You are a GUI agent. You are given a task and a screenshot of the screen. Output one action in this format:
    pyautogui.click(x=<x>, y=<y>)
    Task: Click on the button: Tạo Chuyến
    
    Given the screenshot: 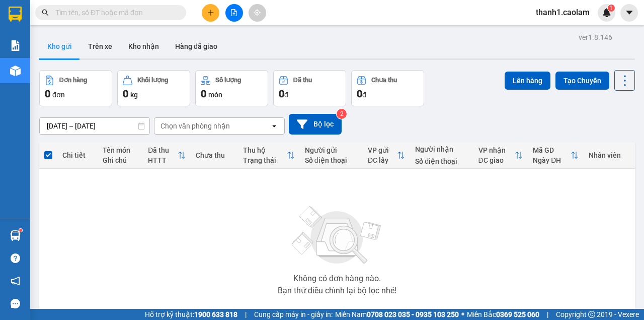 What is the action you would take?
    pyautogui.click(x=582, y=80)
    